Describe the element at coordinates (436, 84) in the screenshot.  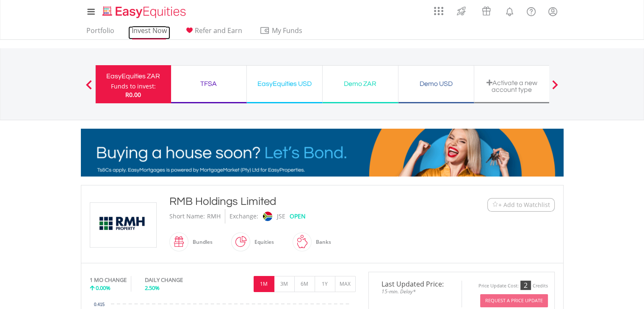
I see `div: Demo USD` at that location.